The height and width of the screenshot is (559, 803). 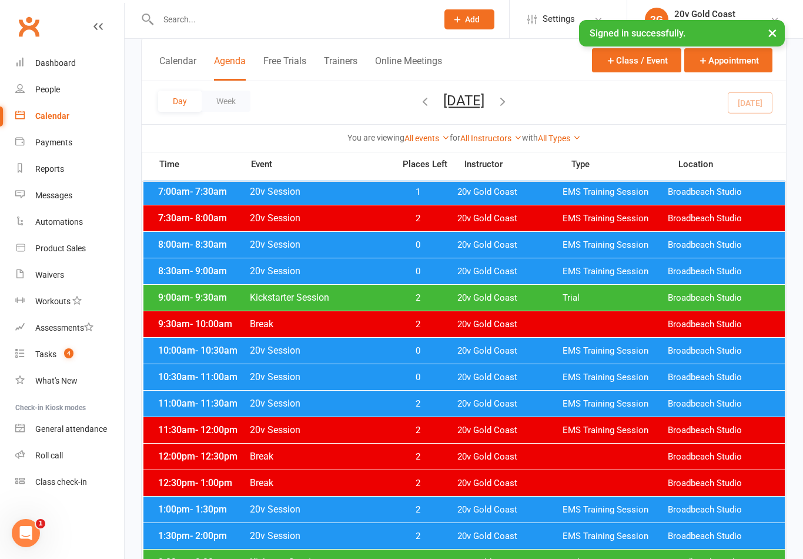 I want to click on span: - 9:30am, so click(x=208, y=297).